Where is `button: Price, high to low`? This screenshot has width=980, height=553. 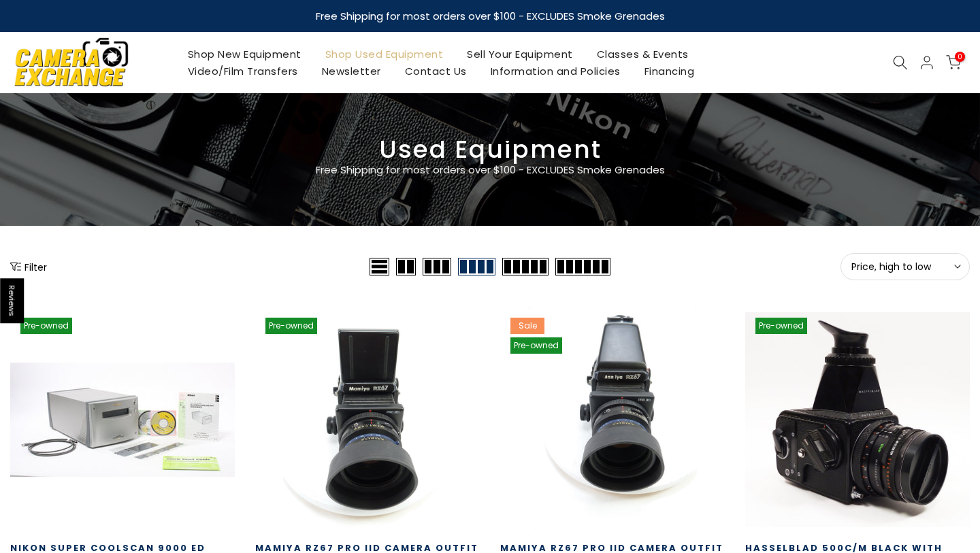 button: Price, high to low is located at coordinates (905, 266).